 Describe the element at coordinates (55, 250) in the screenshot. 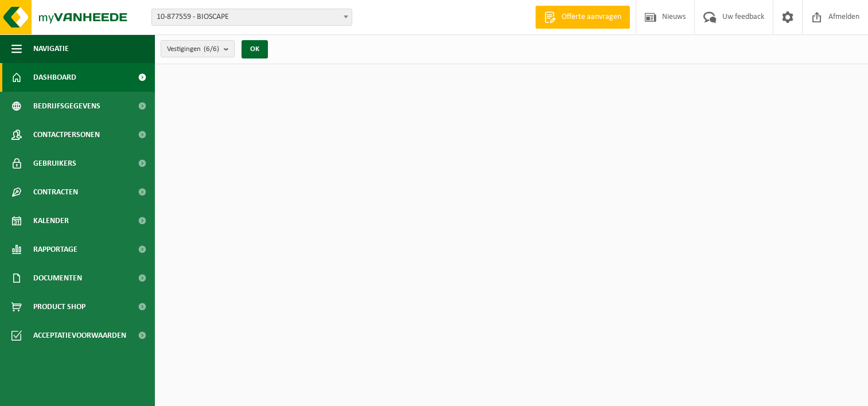

I see `span: Rapportage` at that location.